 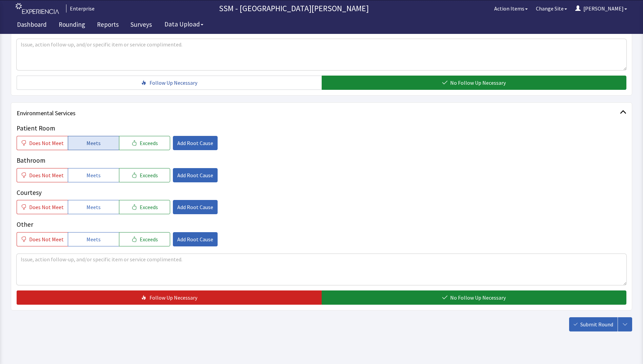 What do you see at coordinates (321, 161) in the screenshot?
I see `p: Bathroom` at bounding box center [321, 161].